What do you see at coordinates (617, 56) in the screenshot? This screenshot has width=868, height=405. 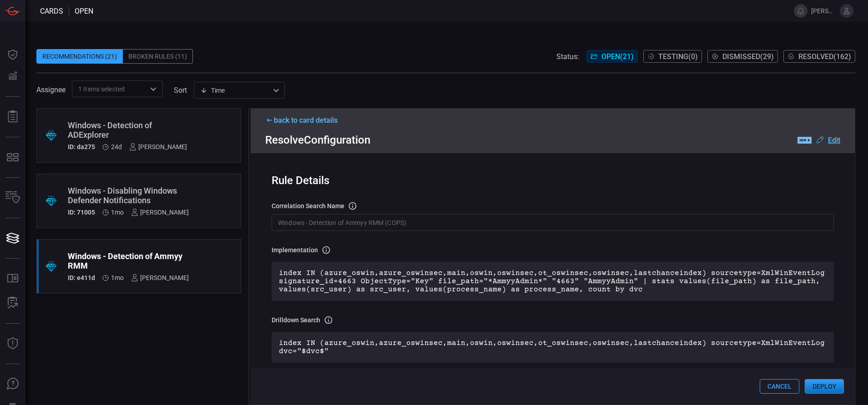 I see `span: Open ( 21 )` at bounding box center [617, 56].